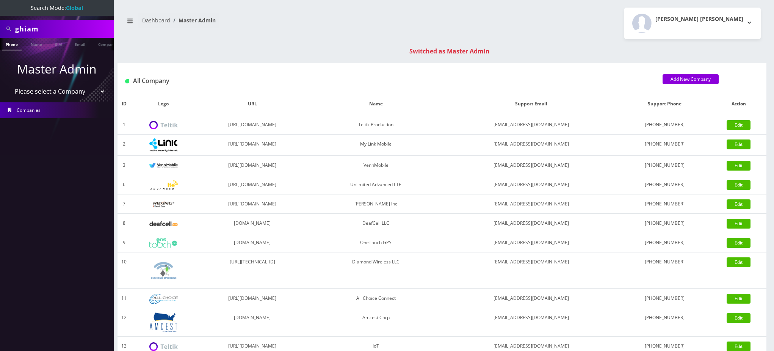  Describe the element at coordinates (739, 104) in the screenshot. I see `th: Action` at that location.